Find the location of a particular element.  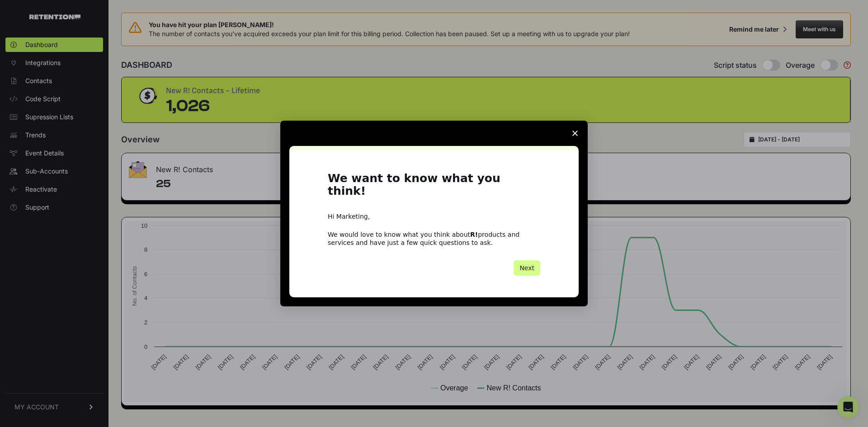

span: Close survey is located at coordinates (575, 133).